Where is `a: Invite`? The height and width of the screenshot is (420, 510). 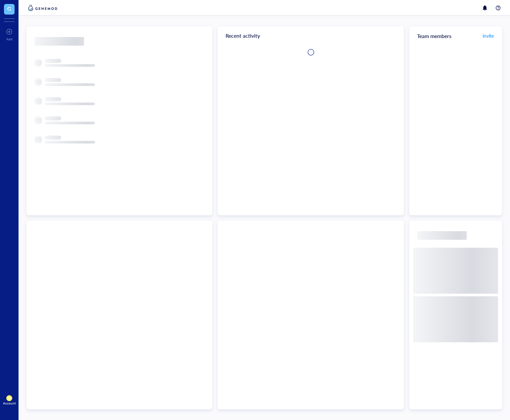 a: Invite is located at coordinates (488, 36).